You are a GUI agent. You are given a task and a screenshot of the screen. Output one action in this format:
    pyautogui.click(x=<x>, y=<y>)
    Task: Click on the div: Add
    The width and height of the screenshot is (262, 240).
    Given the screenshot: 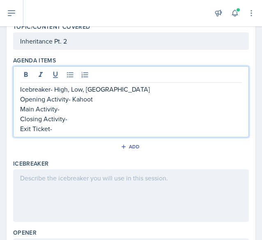 What is the action you would take?
    pyautogui.click(x=131, y=147)
    